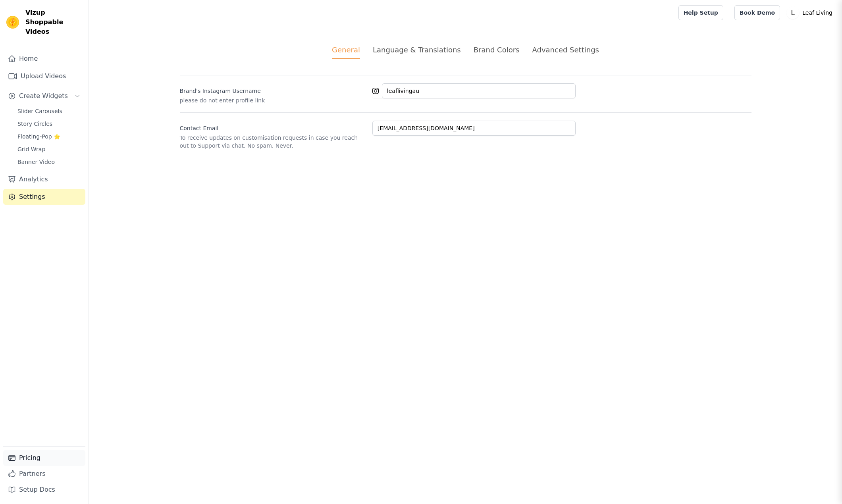 The image size is (842, 504). Describe the element at coordinates (44, 96) in the screenshot. I see `button: Create Widgets` at that location.